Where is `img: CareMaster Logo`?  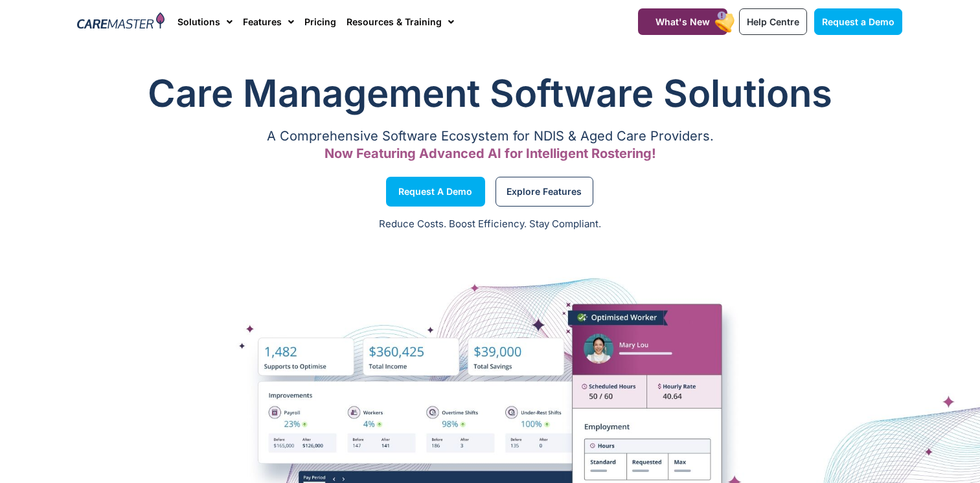
img: CareMaster Logo is located at coordinates (120, 22).